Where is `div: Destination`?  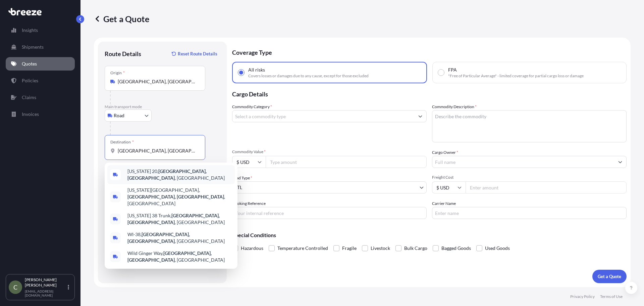 div: Destination is located at coordinates (122, 142).